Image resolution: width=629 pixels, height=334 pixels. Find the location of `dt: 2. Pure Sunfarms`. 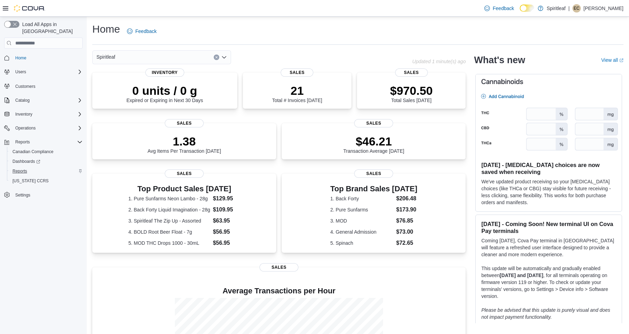

dt: 2. Pure Sunfarms is located at coordinates (362, 209).